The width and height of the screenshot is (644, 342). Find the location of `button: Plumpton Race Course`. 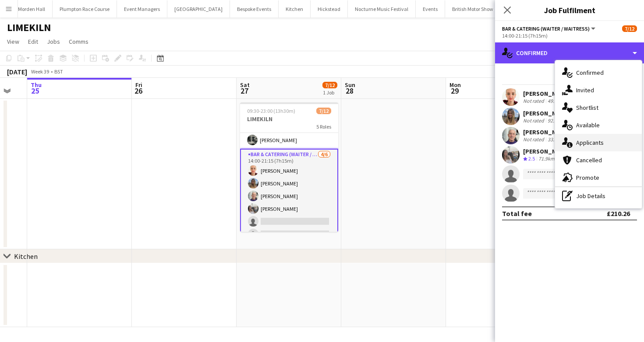

button: Plumpton Race Course is located at coordinates (85, 9).